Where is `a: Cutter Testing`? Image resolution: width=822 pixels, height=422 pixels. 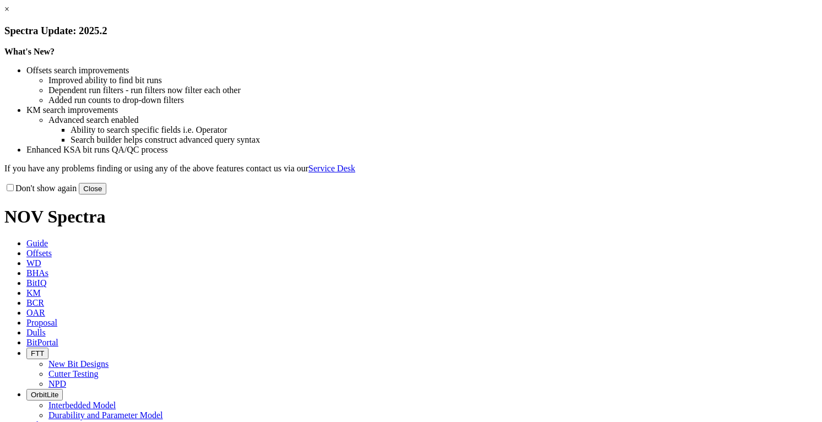
a: Cutter Testing is located at coordinates (73, 374).